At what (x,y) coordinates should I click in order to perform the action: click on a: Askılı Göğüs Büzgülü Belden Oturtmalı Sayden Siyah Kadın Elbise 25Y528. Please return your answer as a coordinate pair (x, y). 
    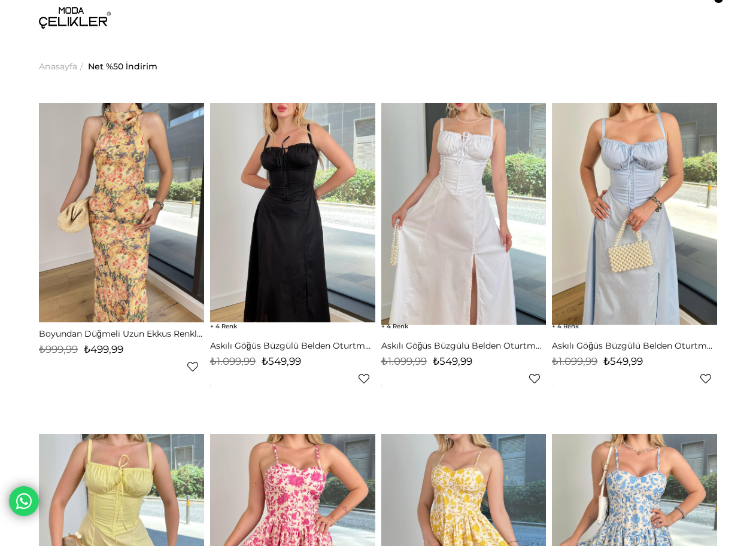
    Looking at the image, I should click on (292, 346).